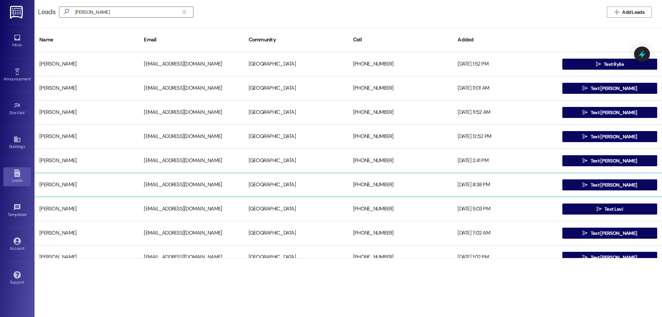 The width and height of the screenshot is (662, 317). I want to click on a: Account, so click(17, 244).